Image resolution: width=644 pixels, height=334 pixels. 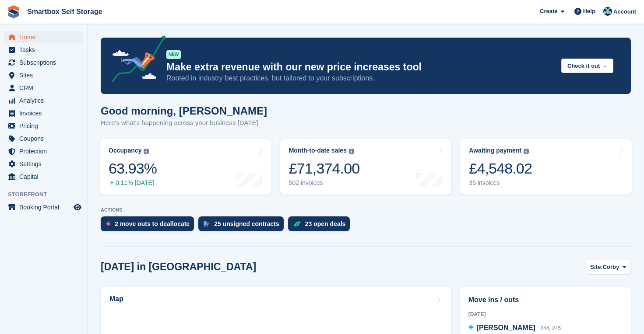 I want to click on a: Awaiting payment £4,548.02 35 invoices, so click(x=545, y=167).